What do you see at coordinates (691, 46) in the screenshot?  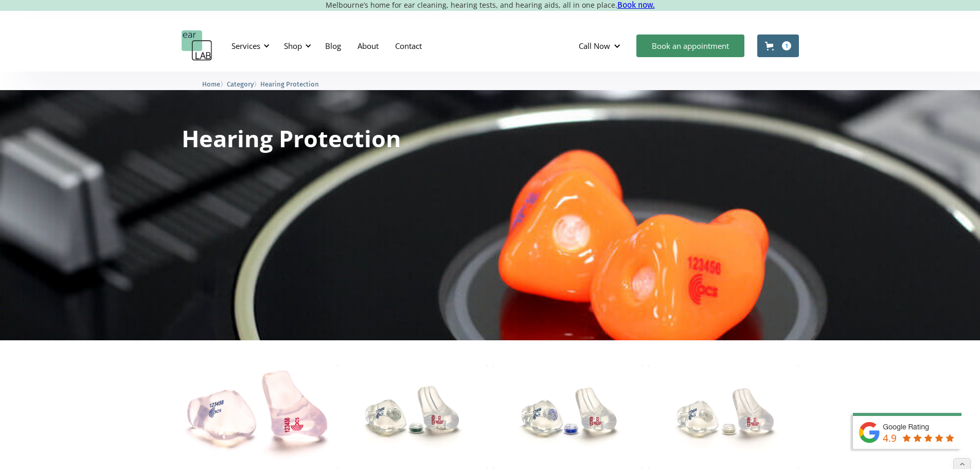 I see `a: Book an appointment` at bounding box center [691, 46].